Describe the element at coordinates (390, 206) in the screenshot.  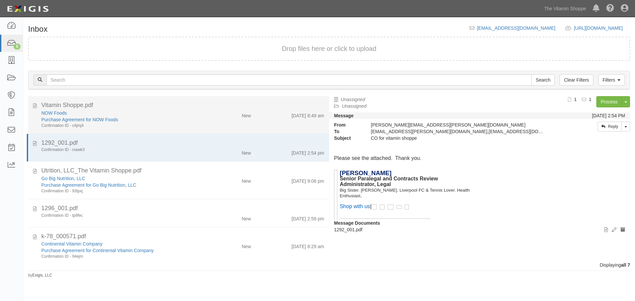
I see `a: signature_1087300324` at that location.